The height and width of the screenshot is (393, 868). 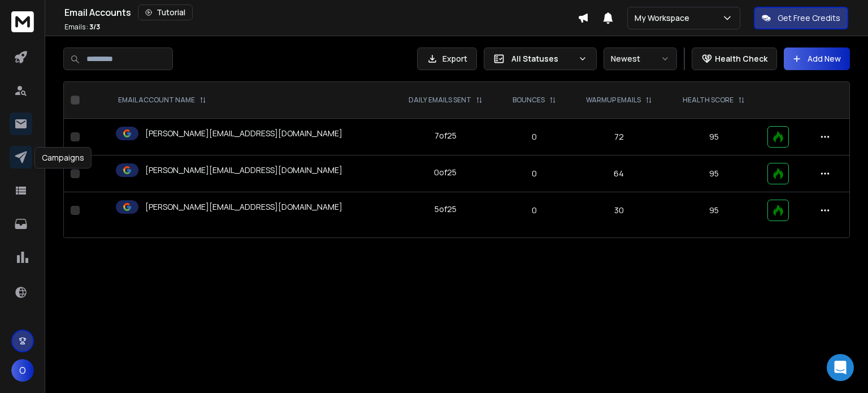 What do you see at coordinates (619, 174) in the screenshot?
I see `td: 64` at bounding box center [619, 174].